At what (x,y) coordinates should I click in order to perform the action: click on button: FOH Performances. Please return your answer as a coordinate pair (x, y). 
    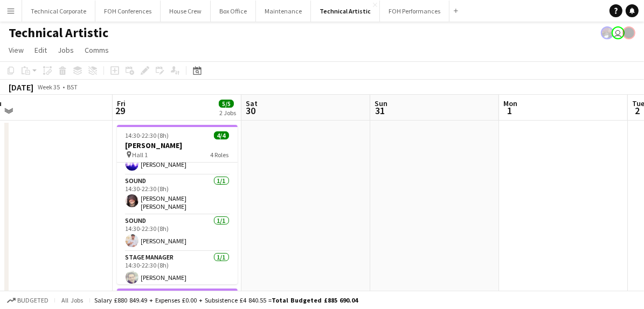
    Looking at the image, I should click on (414, 10).